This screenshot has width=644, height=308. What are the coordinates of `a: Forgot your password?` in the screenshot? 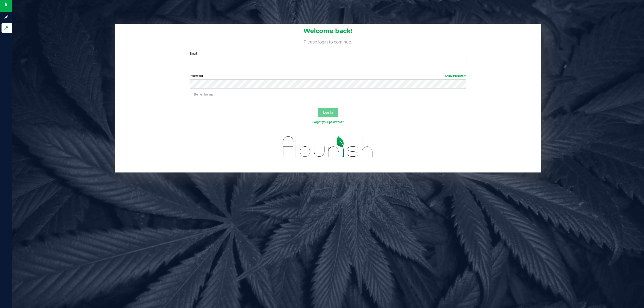 It's located at (328, 122).